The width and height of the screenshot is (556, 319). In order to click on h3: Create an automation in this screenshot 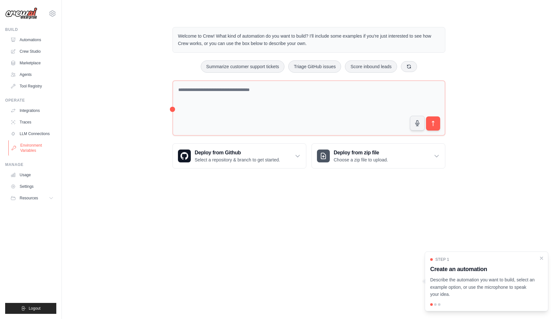, I will do `click(482, 269)`.